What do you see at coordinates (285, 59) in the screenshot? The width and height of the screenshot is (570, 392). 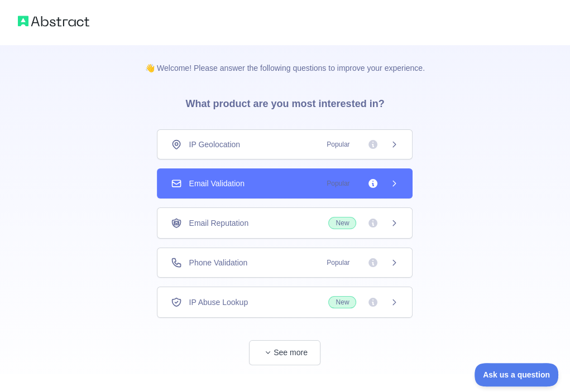 I see `p: 👋 Welcome! Please answer the following questions to improve your experience.` at bounding box center [285, 59].